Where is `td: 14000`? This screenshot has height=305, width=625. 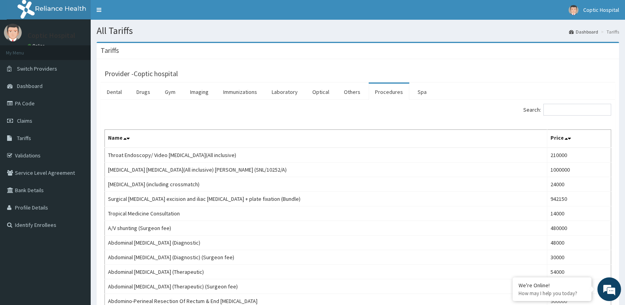
td: 14000 is located at coordinates (580, 213).